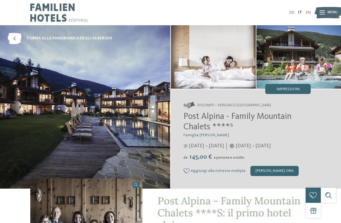  Describe the element at coordinates (229, 158) in the screenshot. I see `span: a persona e a notte` at that location.